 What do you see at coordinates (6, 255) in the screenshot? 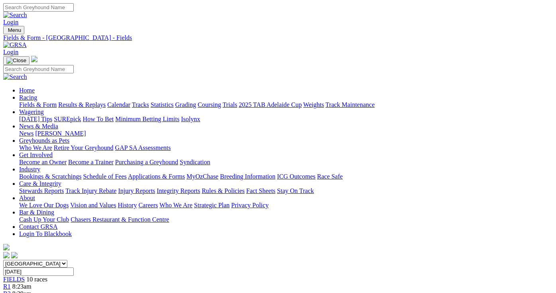
I see `img: facebook.svg` at bounding box center [6, 255].